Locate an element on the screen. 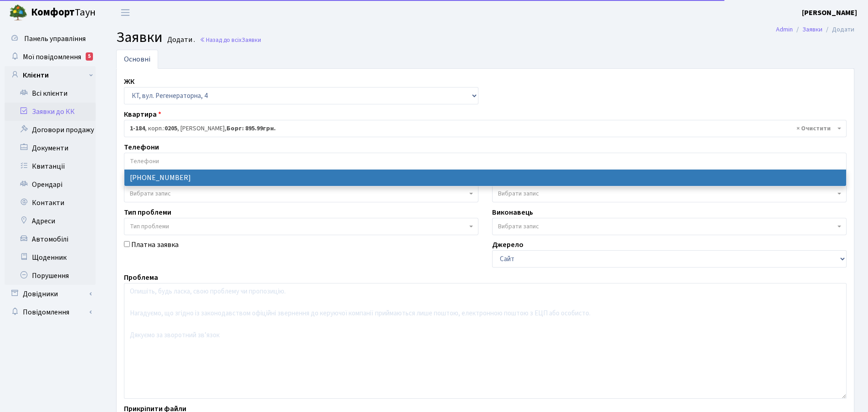 Image resolution: width=868 pixels, height=412 pixels. a: Довідники is located at coordinates (50, 294).